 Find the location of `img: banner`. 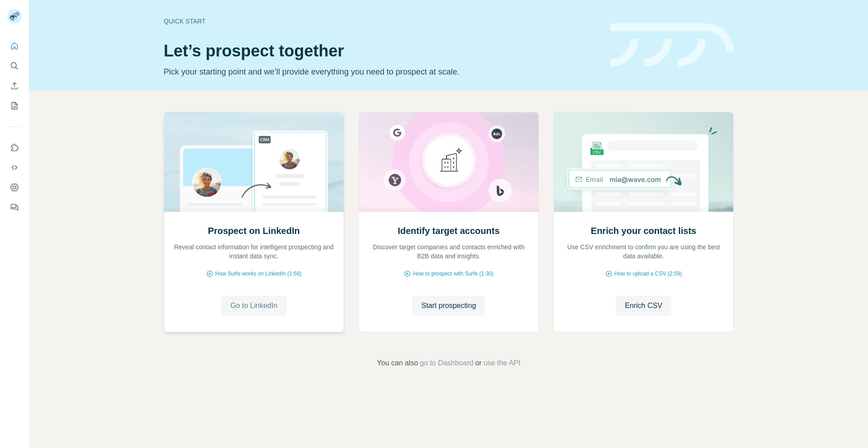

img: banner is located at coordinates (672, 45).